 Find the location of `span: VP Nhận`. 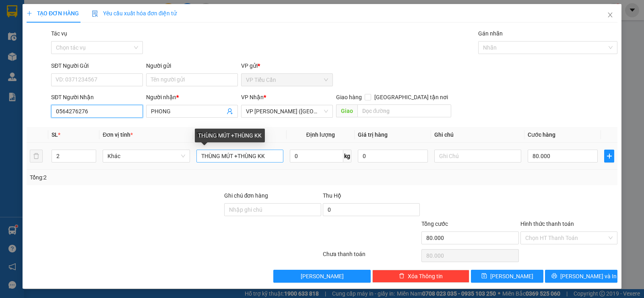

span: VP Nhận is located at coordinates (252, 97).